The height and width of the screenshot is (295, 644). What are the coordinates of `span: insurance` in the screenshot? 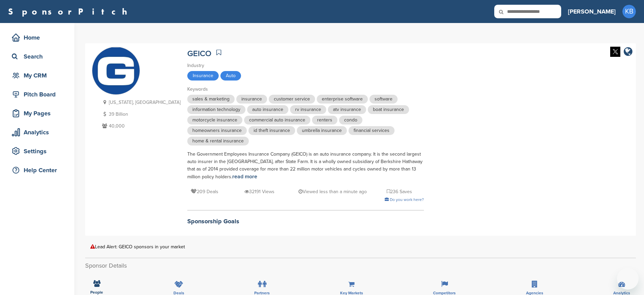 It's located at (251, 99).